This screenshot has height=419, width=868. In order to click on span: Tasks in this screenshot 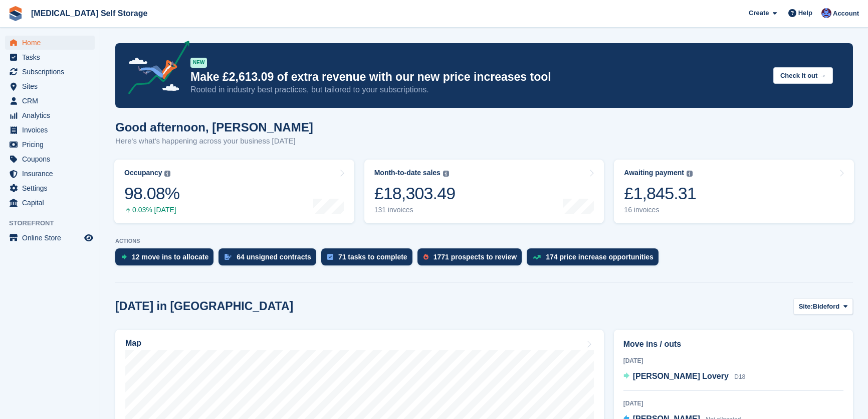, I will do `click(52, 57)`.